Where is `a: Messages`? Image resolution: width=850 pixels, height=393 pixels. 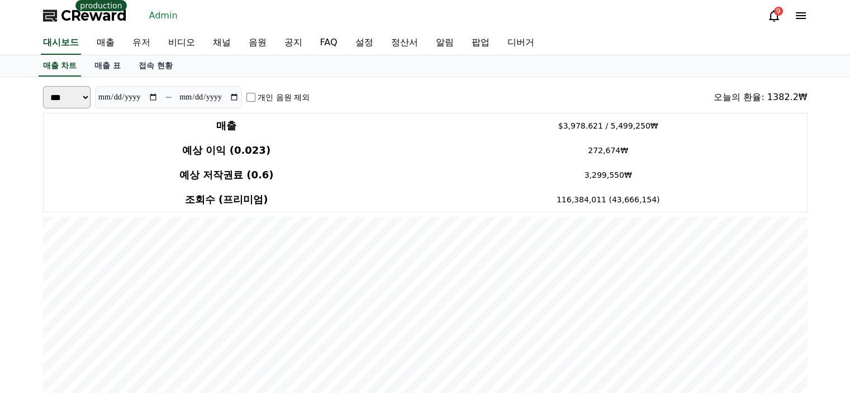 a: Messages is located at coordinates (109, 327).